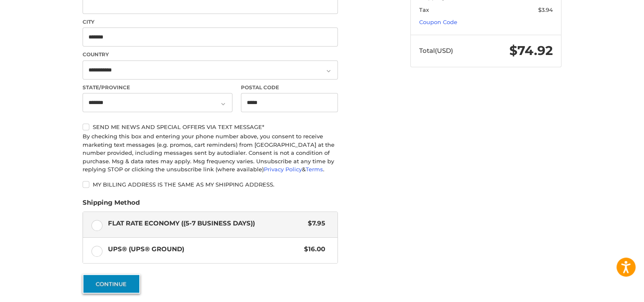 This screenshot has width=644, height=302. I want to click on a: Coupon Code, so click(438, 22).